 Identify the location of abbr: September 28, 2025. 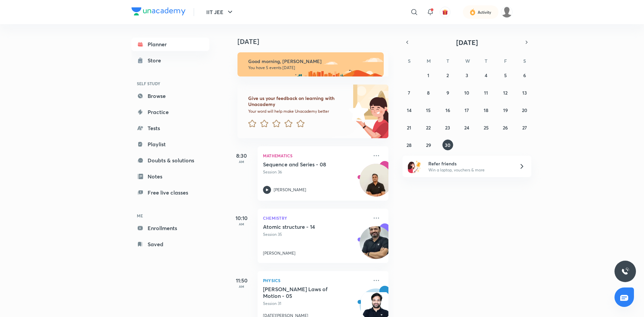
(409, 145).